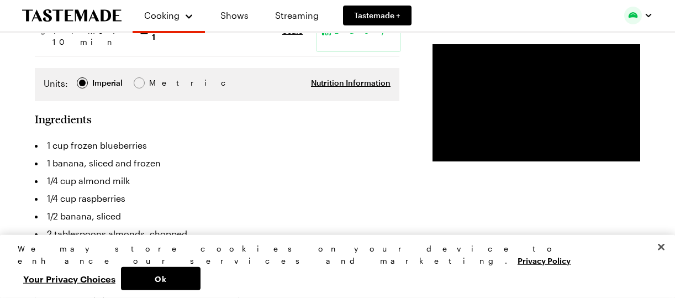 This screenshot has height=298, width=675. Describe the element at coordinates (377, 15) in the screenshot. I see `span: Tastemade +` at that location.